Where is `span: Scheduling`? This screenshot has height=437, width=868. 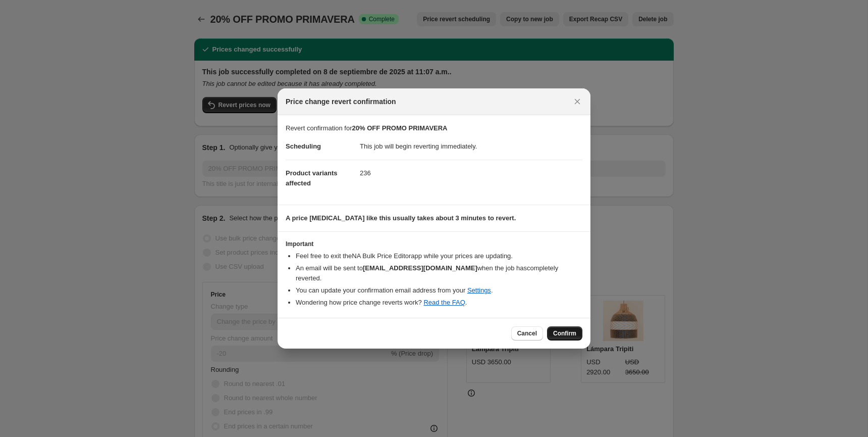 span: Scheduling is located at coordinates (303, 146).